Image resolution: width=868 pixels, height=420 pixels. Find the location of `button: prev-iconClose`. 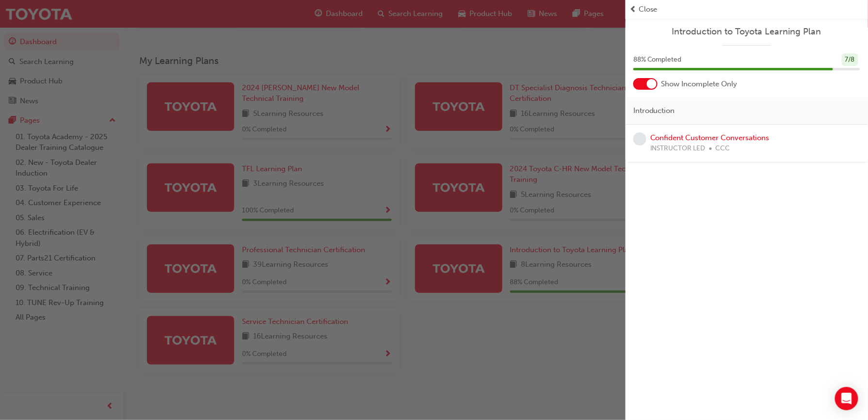

button: prev-iconClose is located at coordinates (747, 9).